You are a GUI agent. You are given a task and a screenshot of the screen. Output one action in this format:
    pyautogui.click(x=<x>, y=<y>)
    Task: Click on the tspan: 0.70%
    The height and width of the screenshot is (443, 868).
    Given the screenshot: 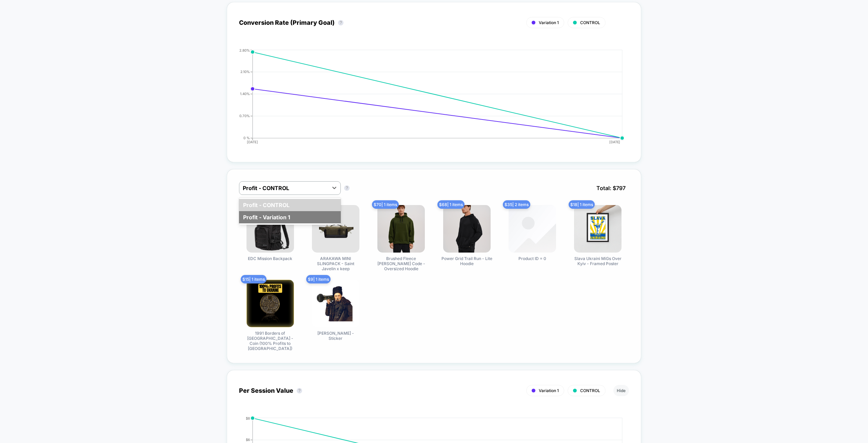 What is the action you would take?
    pyautogui.click(x=244, y=115)
    